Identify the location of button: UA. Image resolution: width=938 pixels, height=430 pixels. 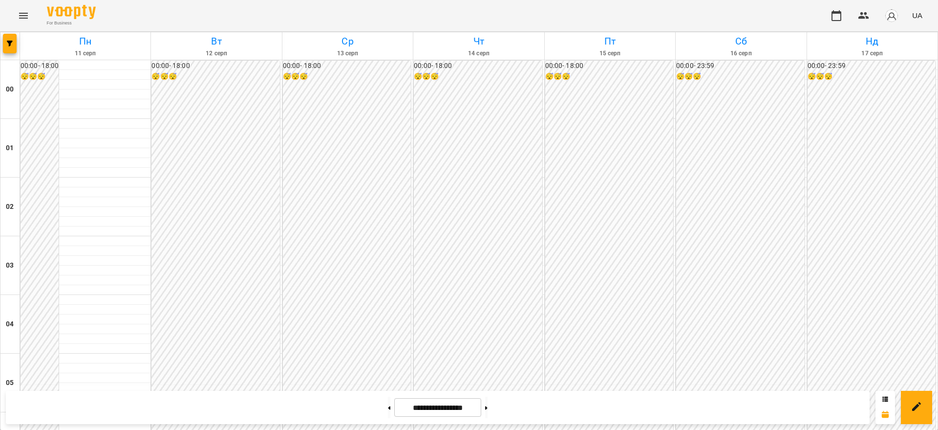
(917, 15).